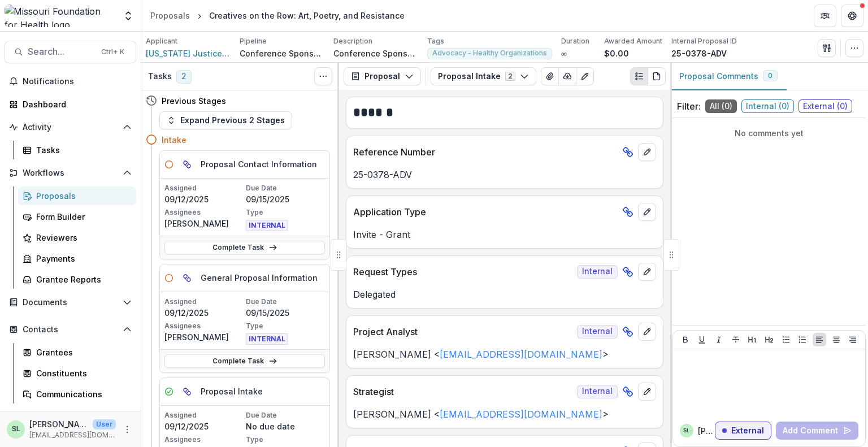 Image resolution: width=868 pixels, height=447 pixels. What do you see at coordinates (768, 133) in the screenshot?
I see `p: No comments yet` at bounding box center [768, 133].